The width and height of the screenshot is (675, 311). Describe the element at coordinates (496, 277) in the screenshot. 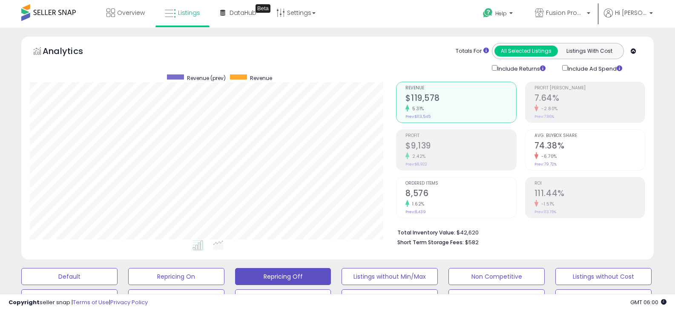

I see `button: Non Competitive` at that location.